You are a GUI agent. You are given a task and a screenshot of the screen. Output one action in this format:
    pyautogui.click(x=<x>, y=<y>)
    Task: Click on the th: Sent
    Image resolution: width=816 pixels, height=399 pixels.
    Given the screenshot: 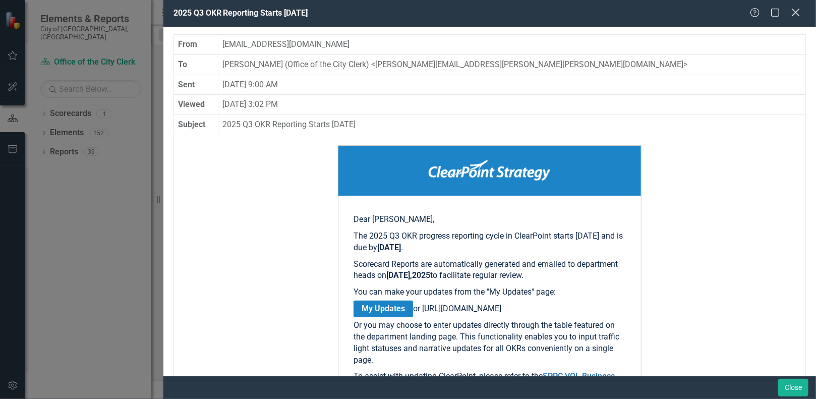 What is the action you would take?
    pyautogui.click(x=196, y=85)
    